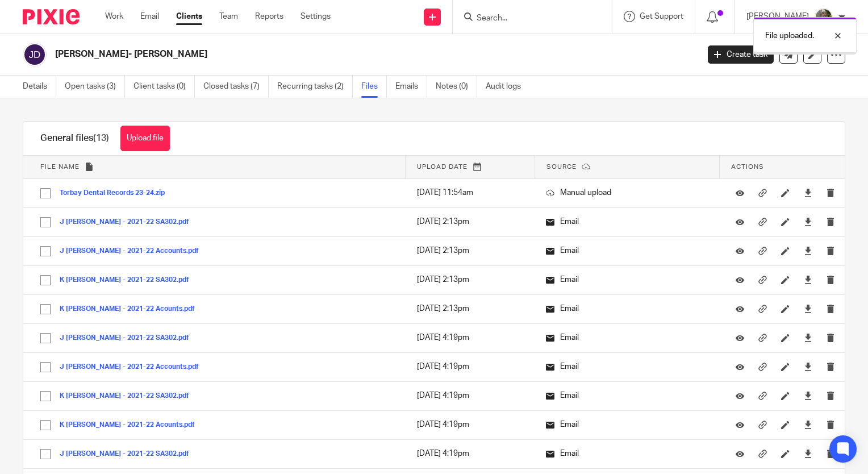 The height and width of the screenshot is (474, 868). I want to click on span: Source, so click(562, 166).